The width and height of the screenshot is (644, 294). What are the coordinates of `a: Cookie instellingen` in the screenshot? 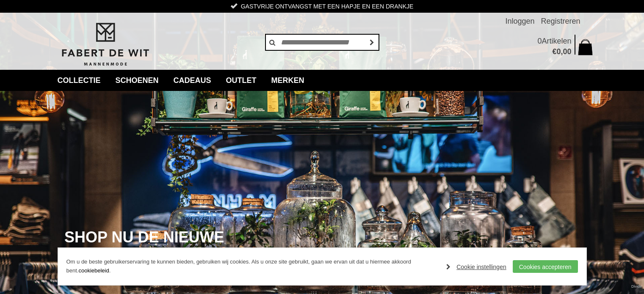 It's located at (476, 267).